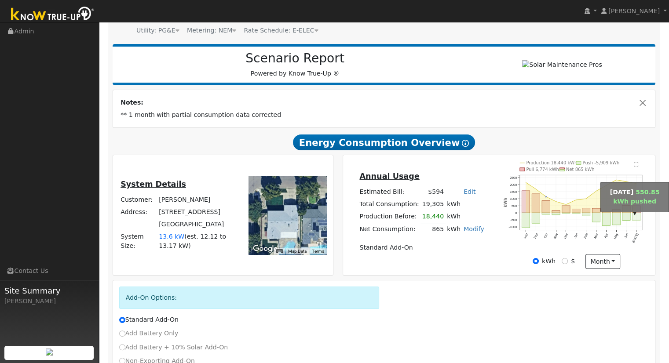  Describe the element at coordinates (192, 241) in the screenshot. I see `span: est. 12.12 to 13.17 kW` at that location.